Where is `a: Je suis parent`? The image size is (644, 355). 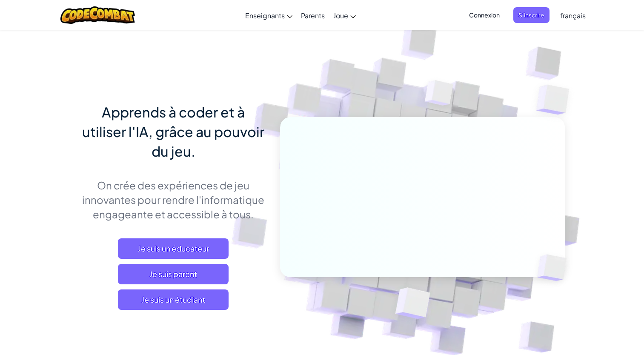
a: Je suis parent is located at coordinates (173, 274).